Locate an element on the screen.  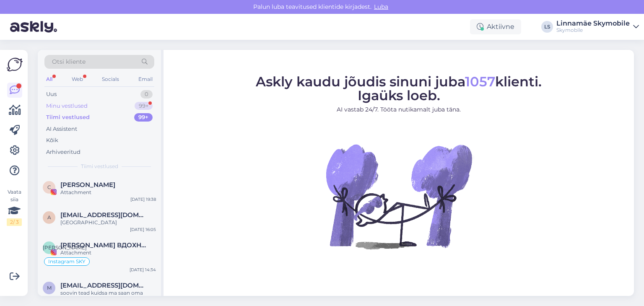
div: All is located at coordinates (49, 79).